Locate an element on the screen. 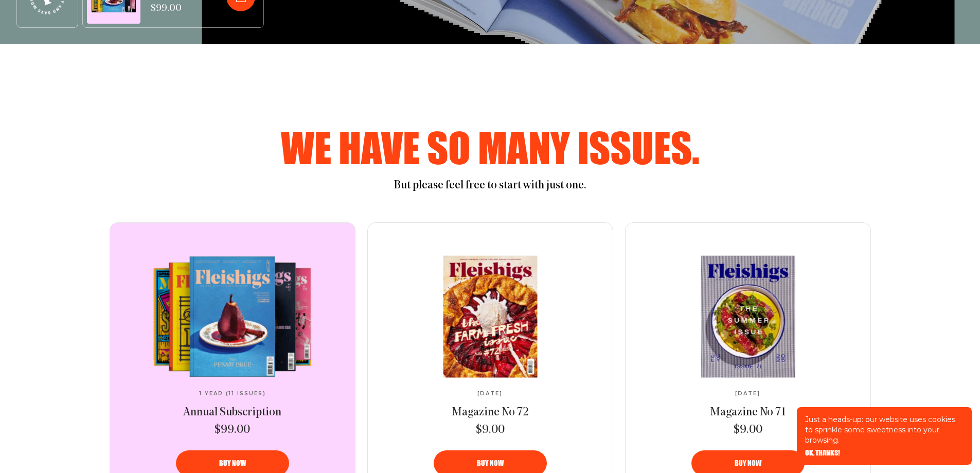 This screenshot has height=473, width=980. p: Just a heads-up: our website uses cookies to sprinkle some sweetness into your browsing. is located at coordinates (885, 430).